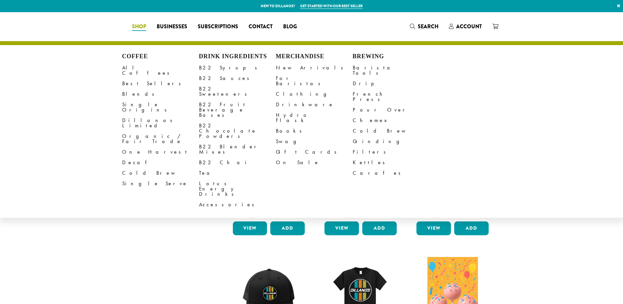 The height and width of the screenshot is (304, 623). I want to click on h4: Merchandise, so click(314, 57).